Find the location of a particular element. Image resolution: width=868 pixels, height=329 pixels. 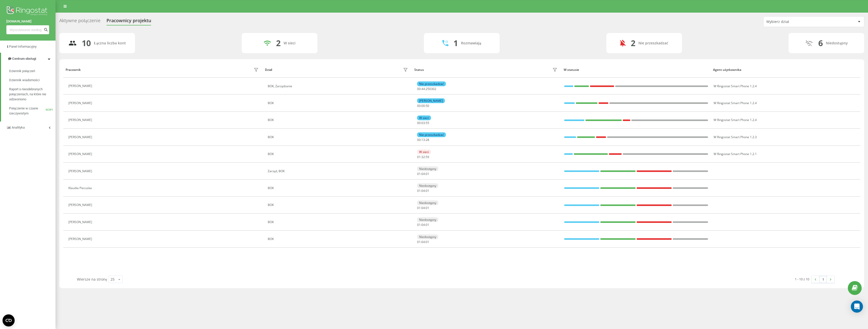

font: Zarząd, BOK is located at coordinates (276, 171).